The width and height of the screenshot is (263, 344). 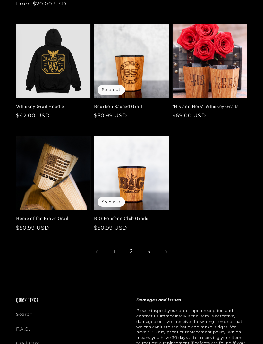 What do you see at coordinates (51, 107) in the screenshot?
I see `a: Whiskey Grail Hoodie` at bounding box center [51, 107].